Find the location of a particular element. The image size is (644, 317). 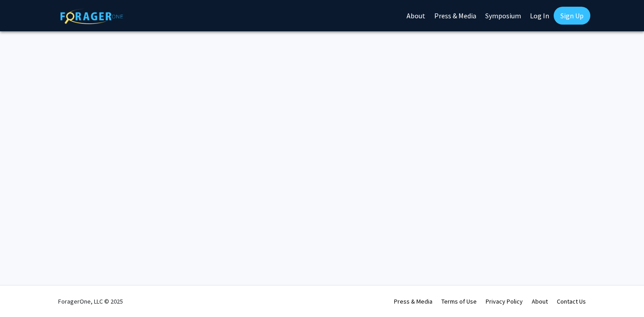

img: ForagerOne Logo is located at coordinates (91, 16).